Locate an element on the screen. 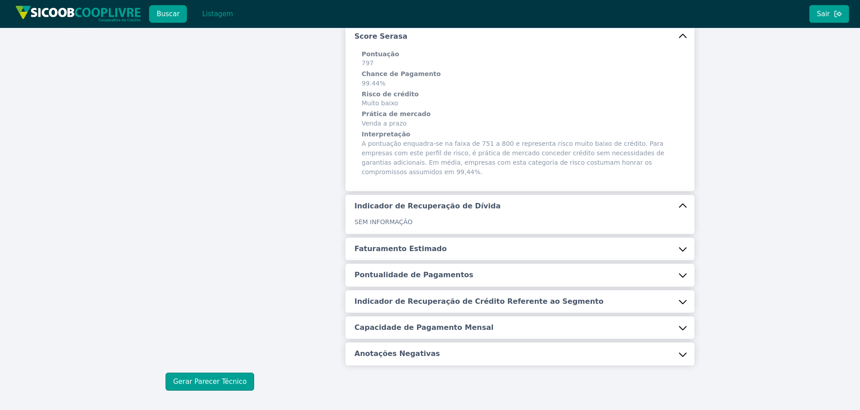 The width and height of the screenshot is (860, 410). button: Sair is located at coordinates (829, 14).